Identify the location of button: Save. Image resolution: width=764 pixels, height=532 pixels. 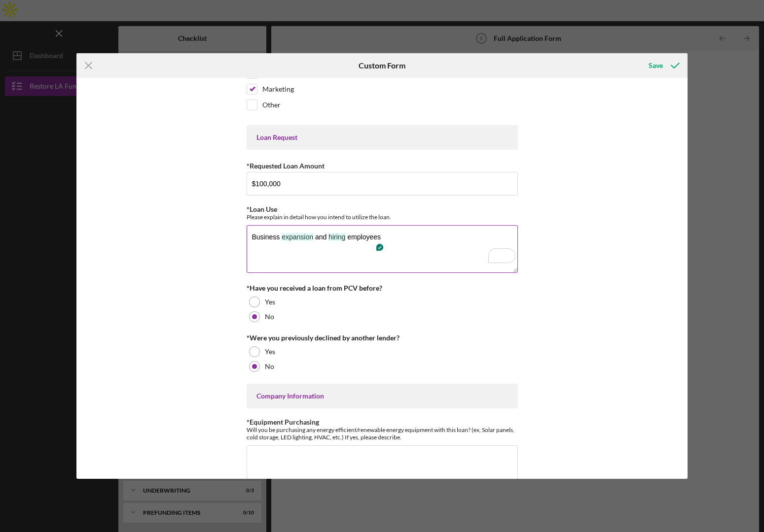
(663, 66).